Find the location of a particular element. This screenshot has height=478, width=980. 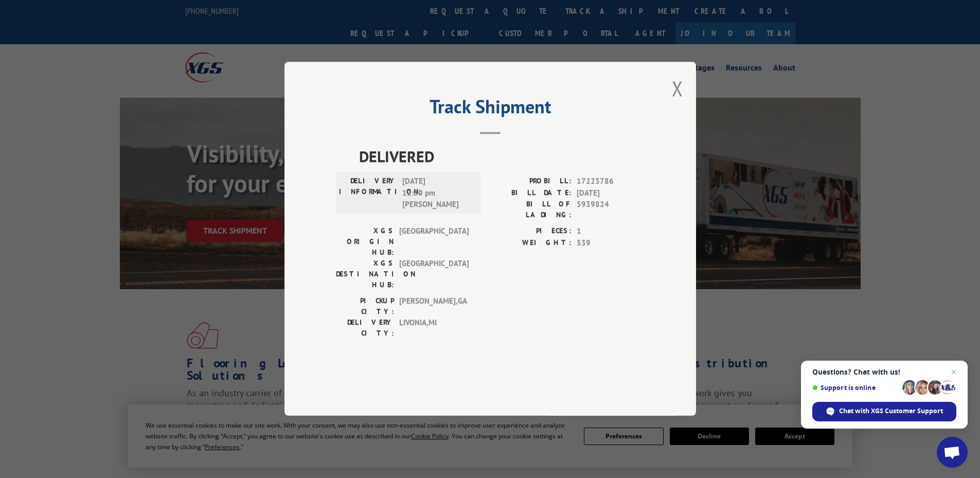

label: DELIVERY INFORMATION: is located at coordinates (368, 193).